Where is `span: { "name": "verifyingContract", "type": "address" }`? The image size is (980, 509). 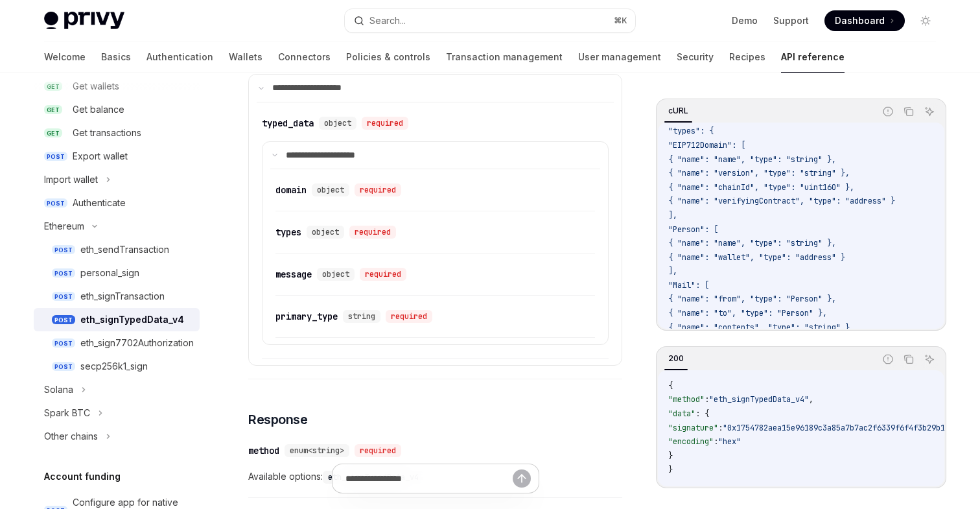
span: { "name": "verifyingContract", "type": "address" } is located at coordinates (782, 201).